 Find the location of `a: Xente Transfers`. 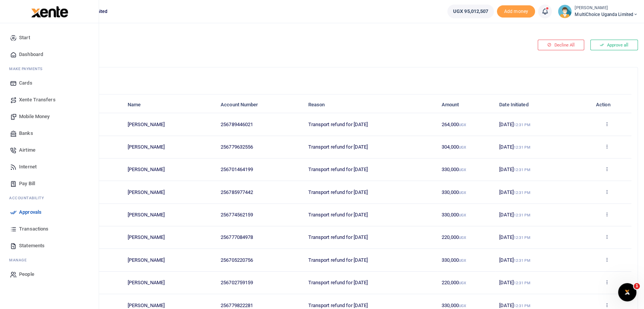

a: Xente Transfers is located at coordinates (49, 100).